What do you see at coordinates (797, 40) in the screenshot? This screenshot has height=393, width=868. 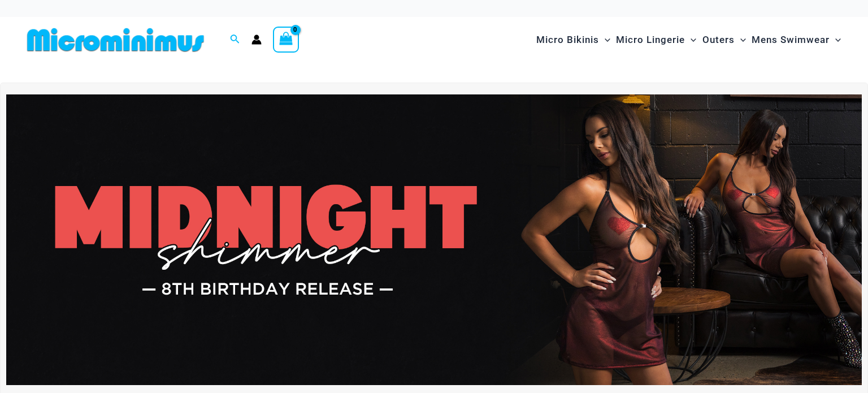 I see `a: Mens SwimwearMenu ToggleMenu Toggle` at bounding box center [797, 40].